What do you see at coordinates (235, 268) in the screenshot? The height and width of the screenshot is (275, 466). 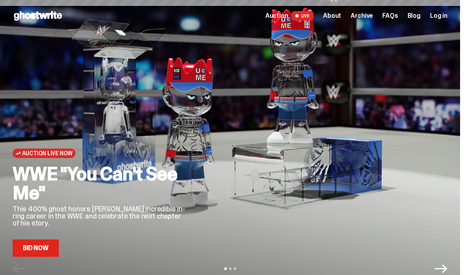 I see `button: View slide 3` at bounding box center [235, 268].